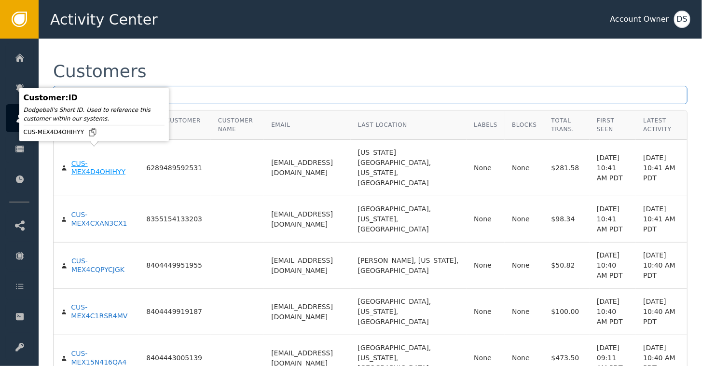 The width and height of the screenshot is (702, 366). Describe the element at coordinates (174, 312) in the screenshot. I see `div: 8404449919187` at that location.